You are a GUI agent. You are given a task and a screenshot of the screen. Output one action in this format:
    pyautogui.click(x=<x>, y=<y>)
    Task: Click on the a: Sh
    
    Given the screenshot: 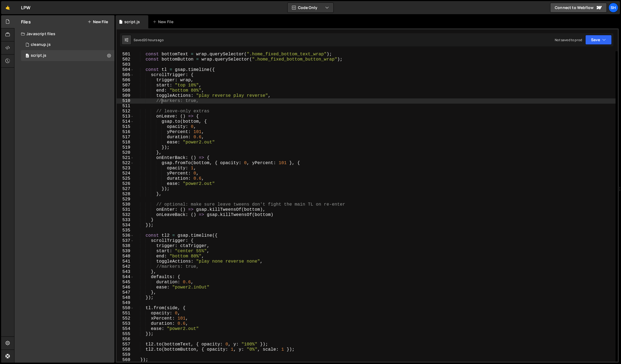 What is the action you would take?
    pyautogui.click(x=614, y=7)
    